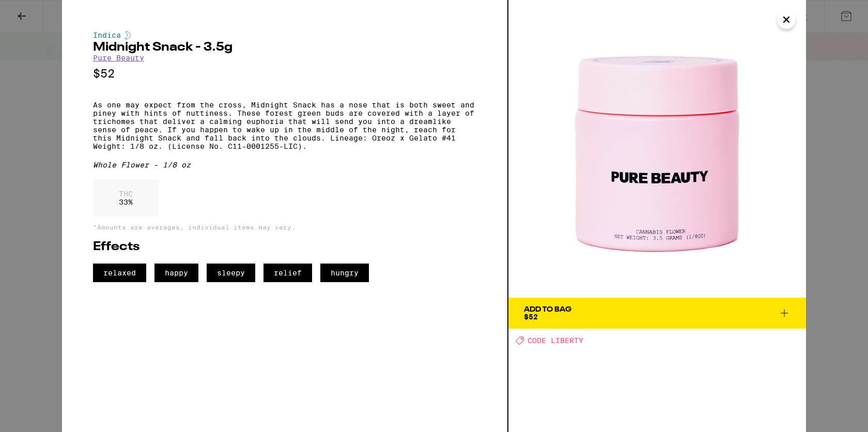  What do you see at coordinates (120, 273) in the screenshot?
I see `span: relaxed` at bounding box center [120, 273].